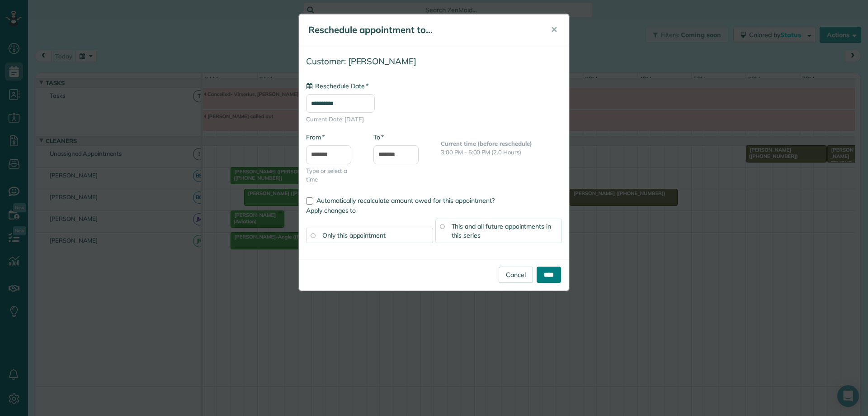  What do you see at coordinates (423, 30) in the screenshot?
I see `h5: Reschedule appointment to...` at bounding box center [423, 30].